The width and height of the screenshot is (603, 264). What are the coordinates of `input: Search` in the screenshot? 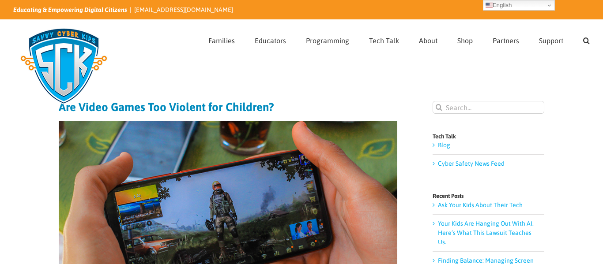 It's located at (439, 107).